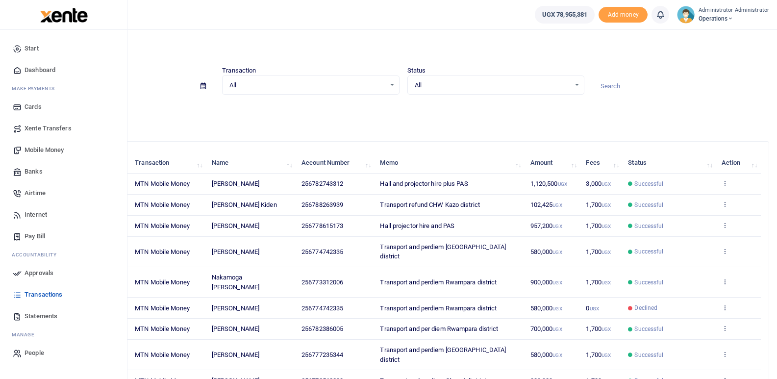 This screenshot has width=777, height=379. I want to click on span: 3,000, so click(598, 183).